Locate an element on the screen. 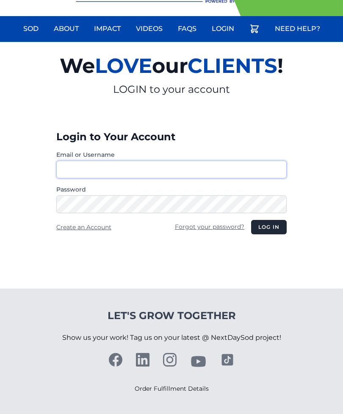 Image resolution: width=343 pixels, height=414 pixels. h2: We our ! is located at coordinates (172, 66).